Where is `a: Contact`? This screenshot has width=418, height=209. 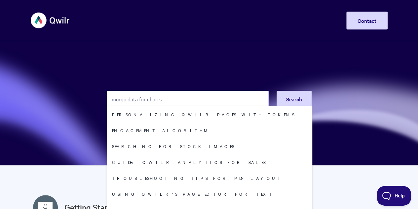 a: Contact is located at coordinates (367, 21).